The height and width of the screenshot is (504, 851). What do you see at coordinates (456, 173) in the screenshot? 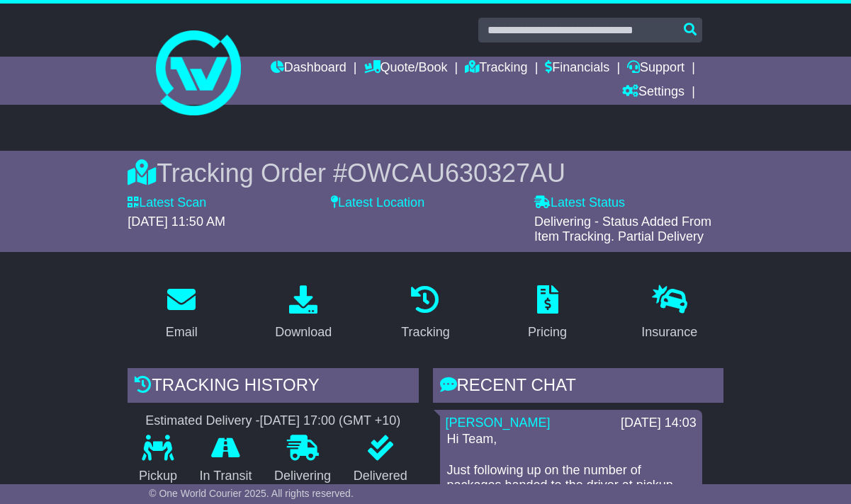
I see `span: OWCAU630327AU` at bounding box center [456, 173].